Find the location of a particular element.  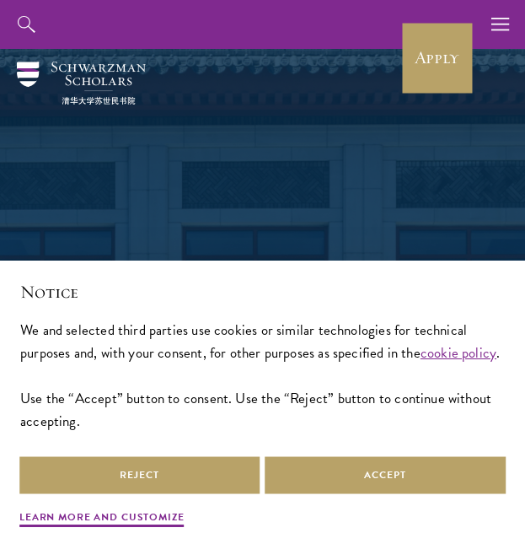

h2: Notice is located at coordinates (262, 292).